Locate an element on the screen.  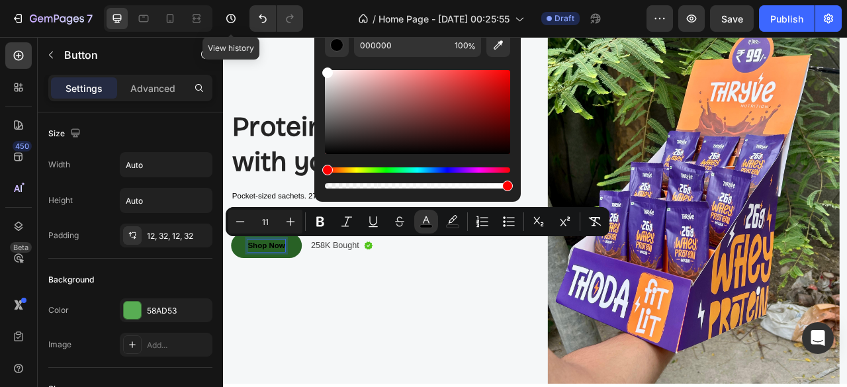
button: Save is located at coordinates (732, 19).